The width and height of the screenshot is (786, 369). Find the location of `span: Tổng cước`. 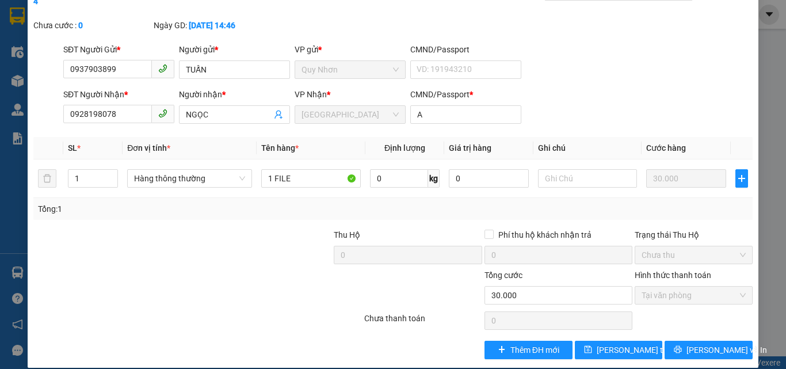

span: Tổng cước is located at coordinates (504, 275).